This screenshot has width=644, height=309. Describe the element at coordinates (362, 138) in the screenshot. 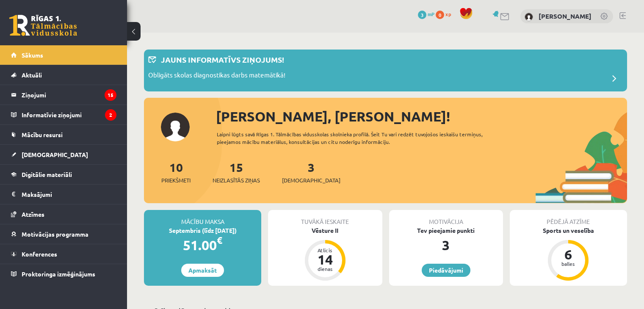

I see `div: Laipni lūgts savā Rīgas 1. Tālmācības vidusskolas skolnieka profilā. Šeit Tu vari redzēt tuvojošo...` at that location.